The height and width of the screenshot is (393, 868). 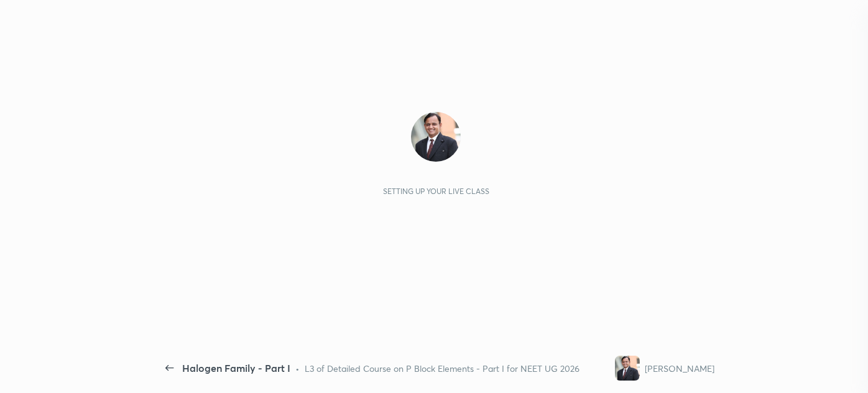 I want to click on div: L3 of Detailed Course on P Block Elements - Part I for NEET UG 2026, so click(x=442, y=368).